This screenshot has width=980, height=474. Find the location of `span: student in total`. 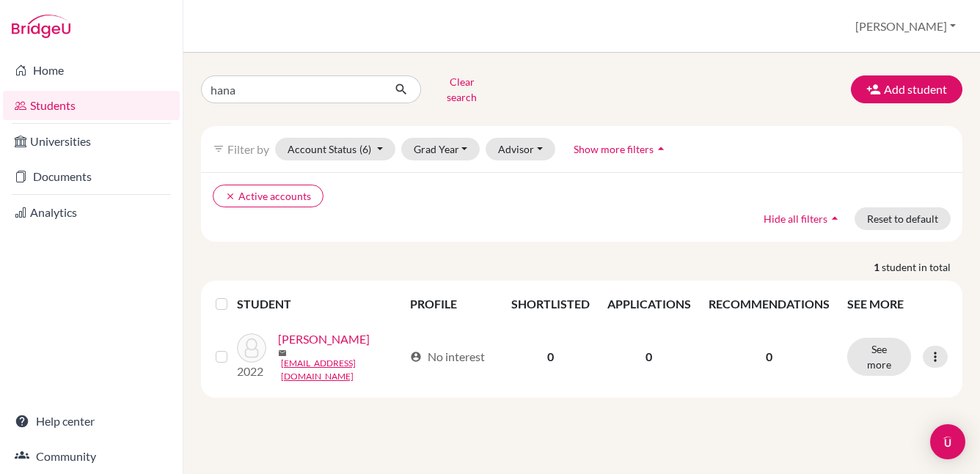

span: student in total is located at coordinates (922, 267).